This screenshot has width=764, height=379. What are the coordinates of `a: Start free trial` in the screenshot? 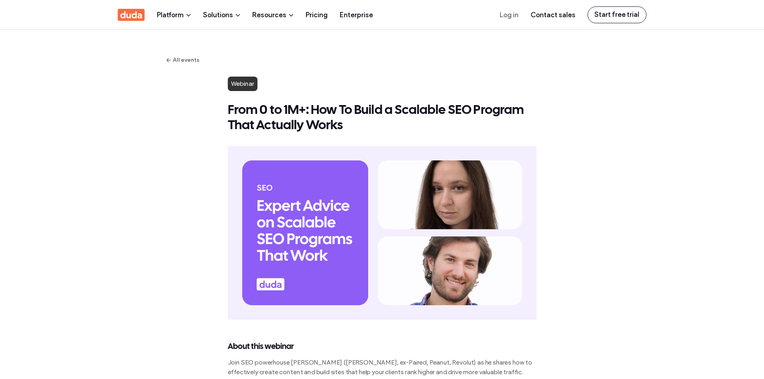 It's located at (617, 15).